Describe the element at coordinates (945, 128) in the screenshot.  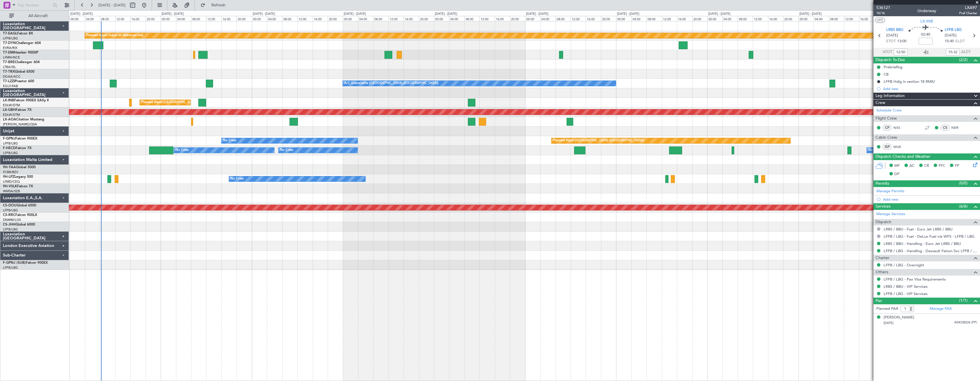
I see `div: CS` at that location.